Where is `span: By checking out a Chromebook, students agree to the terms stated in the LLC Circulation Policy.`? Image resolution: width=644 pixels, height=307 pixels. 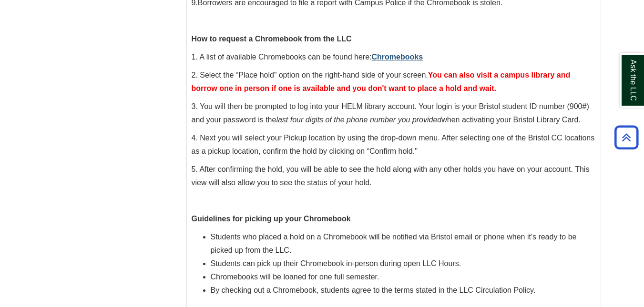 span: By checking out a Chromebook, students agree to the terms stated in the LLC Circulation Policy. is located at coordinates (373, 290).